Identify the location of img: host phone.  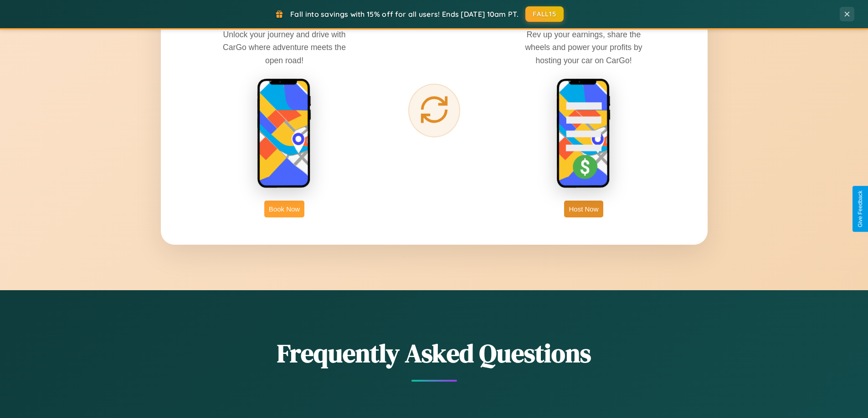
(584, 134).